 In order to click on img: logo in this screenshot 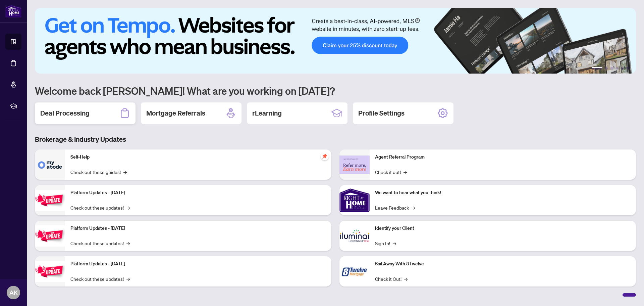, I will do `click(13, 11)`.